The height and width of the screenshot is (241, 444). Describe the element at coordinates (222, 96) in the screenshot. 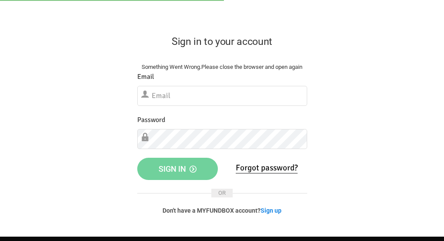

I see `input: Email` at that location.